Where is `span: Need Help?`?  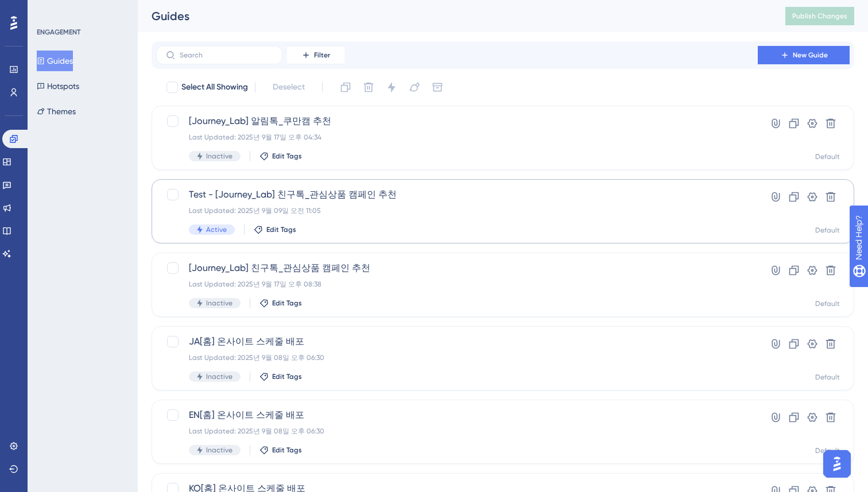
span: Need Help? is located at coordinates (49, 10).